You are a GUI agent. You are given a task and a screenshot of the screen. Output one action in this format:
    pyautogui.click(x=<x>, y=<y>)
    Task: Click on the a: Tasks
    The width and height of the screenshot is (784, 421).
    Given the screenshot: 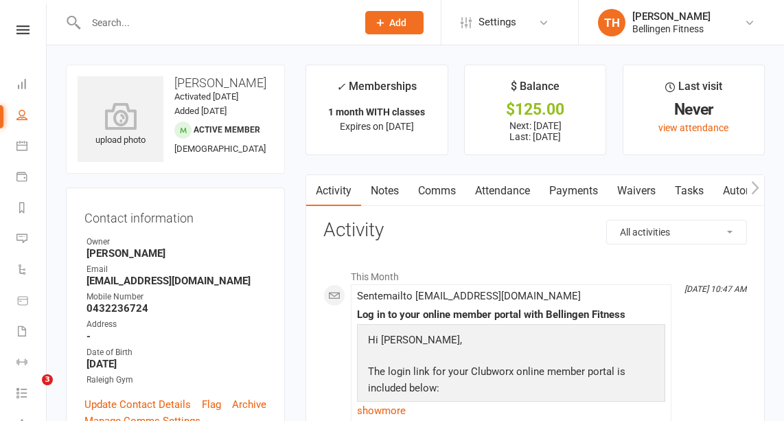 What is the action you would take?
    pyautogui.click(x=689, y=191)
    